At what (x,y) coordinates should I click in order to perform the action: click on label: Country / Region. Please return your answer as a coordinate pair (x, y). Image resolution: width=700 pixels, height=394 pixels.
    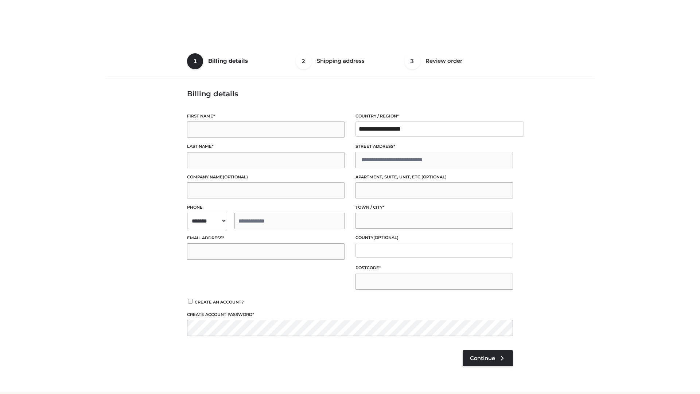
    Looking at the image, I should click on (434, 116).